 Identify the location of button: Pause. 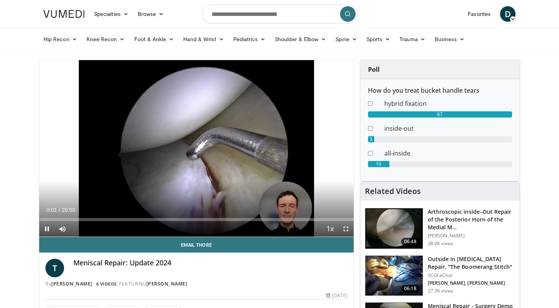
(47, 229).